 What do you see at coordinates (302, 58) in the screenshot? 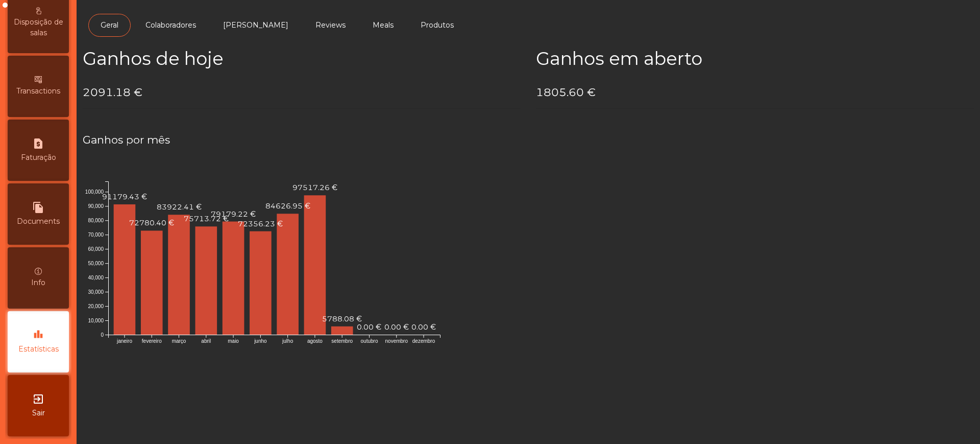
I see `h2: Ganhos de hoje` at bounding box center [302, 58].